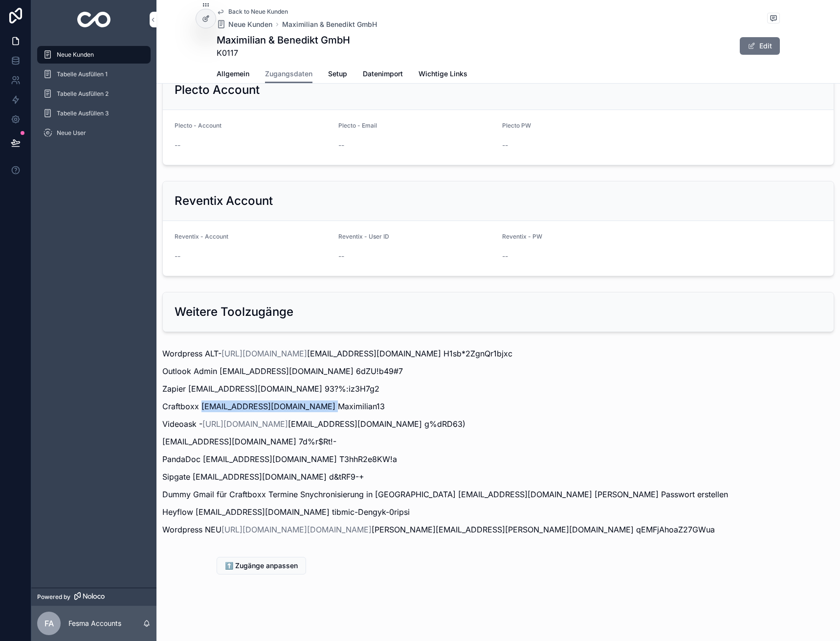 This screenshot has width=840, height=641. What do you see at coordinates (288, 74) in the screenshot?
I see `span: Zugangsdaten` at bounding box center [288, 74].